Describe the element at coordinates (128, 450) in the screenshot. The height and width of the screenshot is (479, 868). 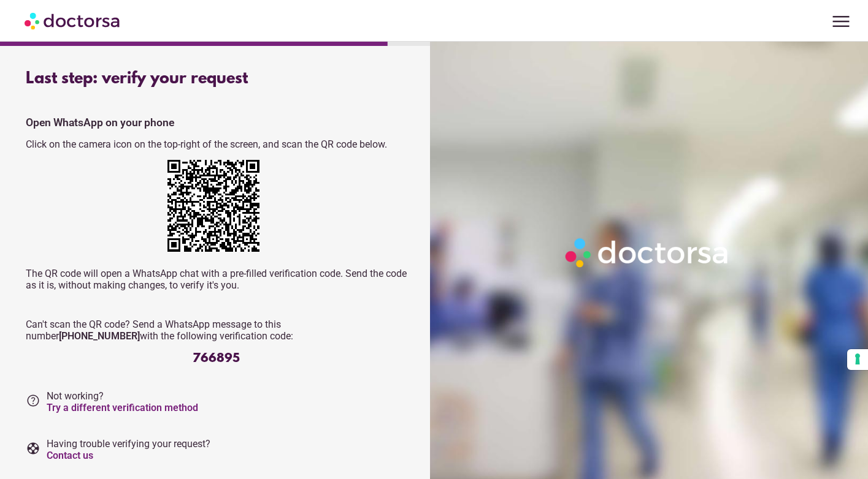
I see `span: Having trouble verifying your request?` at that location.